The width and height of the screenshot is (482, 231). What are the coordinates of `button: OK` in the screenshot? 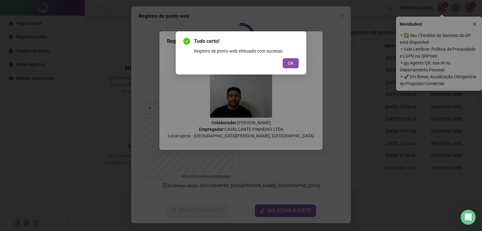 It's located at (290, 63).